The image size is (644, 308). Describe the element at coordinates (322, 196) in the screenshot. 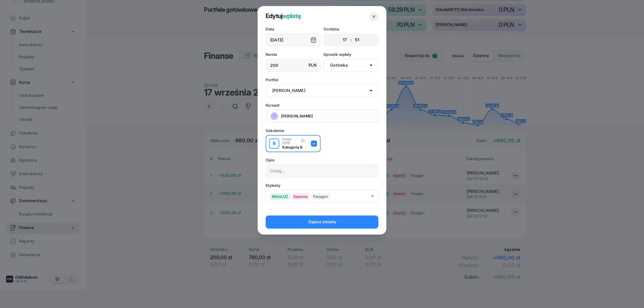

I see `button: MotoLUZKawioryParagon` at that location.